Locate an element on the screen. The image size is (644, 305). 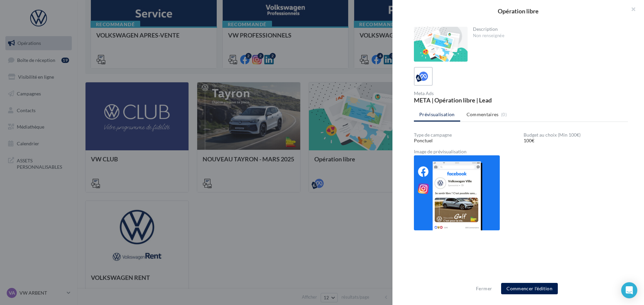
div: Meta Ads is located at coordinates (466, 93).